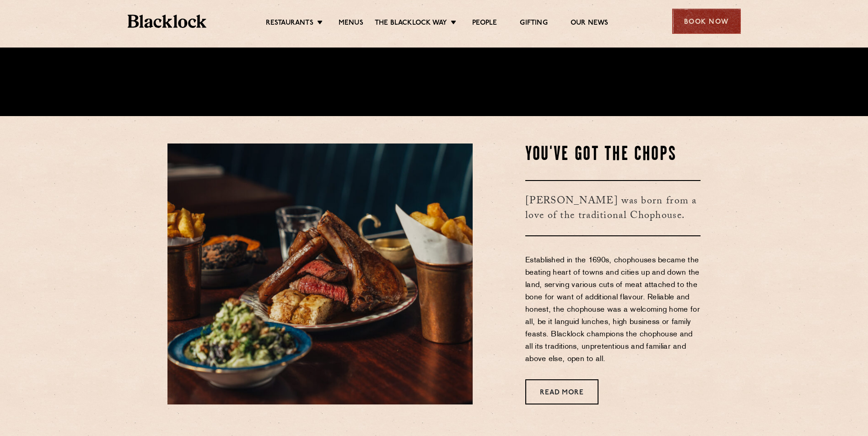  What do you see at coordinates (167, 21) in the screenshot?
I see `img: BL_Textured_Logo-footer-cropped.svg` at bounding box center [167, 21].